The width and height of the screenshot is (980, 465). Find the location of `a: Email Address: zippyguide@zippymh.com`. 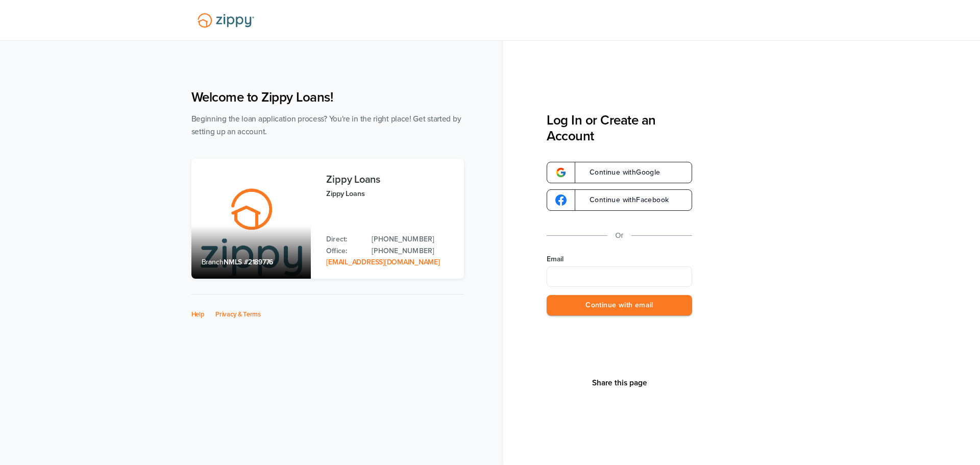

a: Email Address: zippyguide@zippymh.com is located at coordinates (383, 262).